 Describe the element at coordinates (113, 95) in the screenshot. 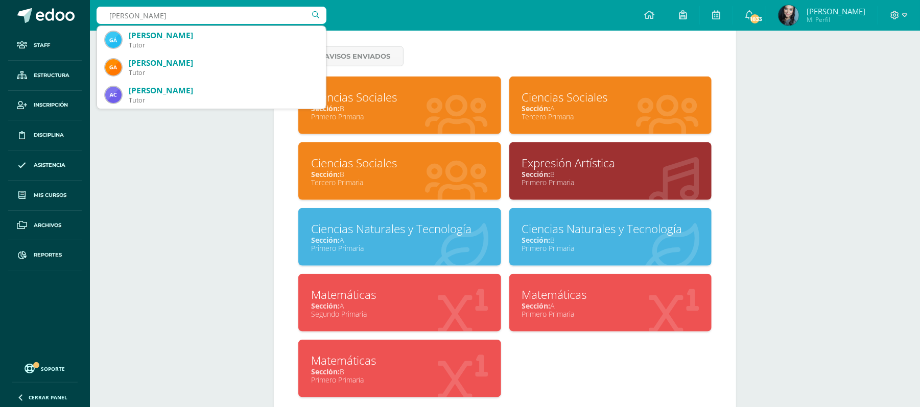

I see `img: 26f85ce7d90216ec3ce4cbf7b0ca1772.png` at that location.